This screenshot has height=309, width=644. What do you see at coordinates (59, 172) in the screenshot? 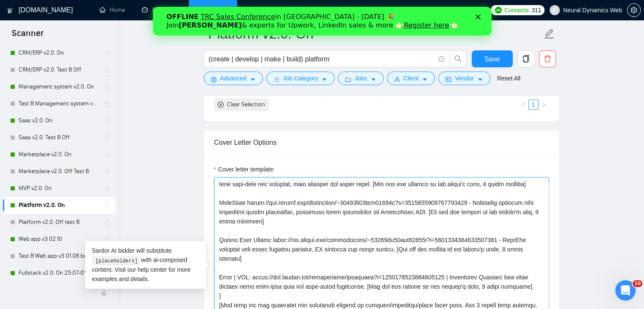
I see `a: Marketplace v2.0. Off Test B` at bounding box center [59, 172].